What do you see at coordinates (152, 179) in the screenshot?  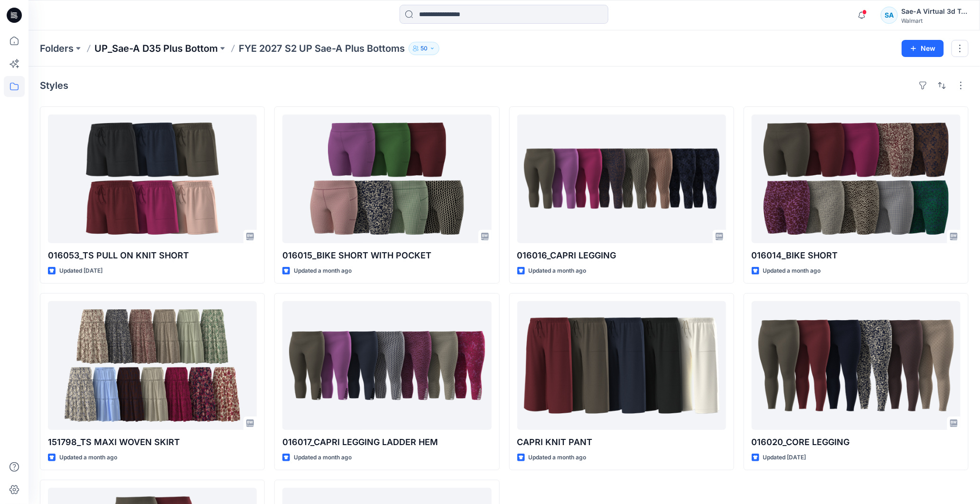 I see `a: 016053_TS PULL ON KNIT SHORT` at bounding box center [152, 179].